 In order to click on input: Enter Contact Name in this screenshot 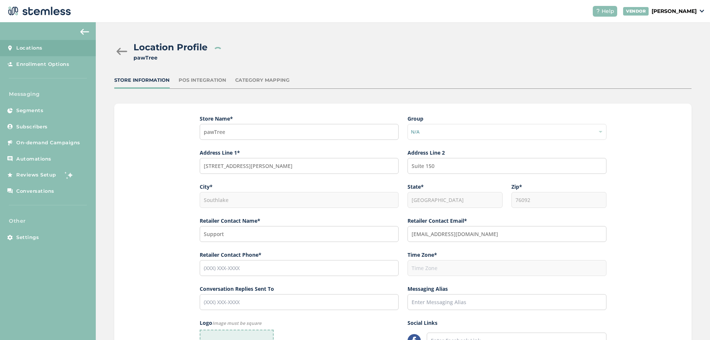, I will do `click(299, 234)`.